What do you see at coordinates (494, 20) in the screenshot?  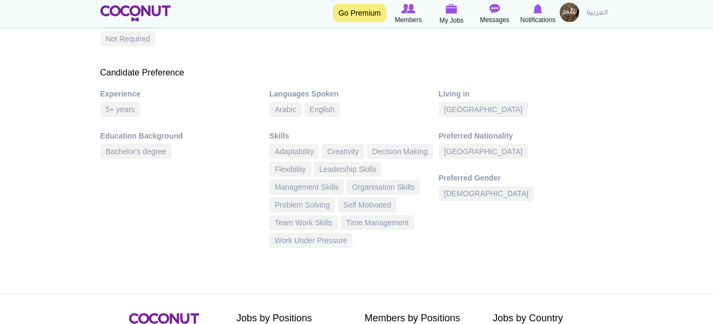 I see `span: Messages` at bounding box center [494, 20].